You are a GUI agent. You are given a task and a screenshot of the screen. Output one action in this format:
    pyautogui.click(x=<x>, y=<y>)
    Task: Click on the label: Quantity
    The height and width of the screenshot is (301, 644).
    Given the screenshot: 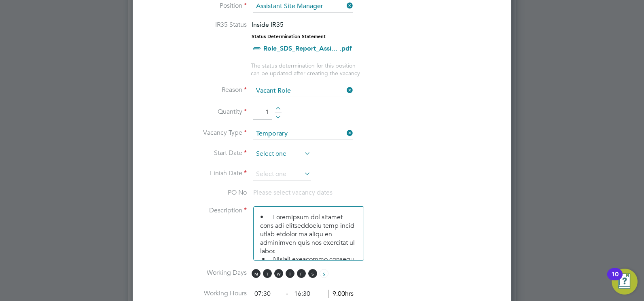 What is the action you would take?
    pyautogui.click(x=196, y=112)
    